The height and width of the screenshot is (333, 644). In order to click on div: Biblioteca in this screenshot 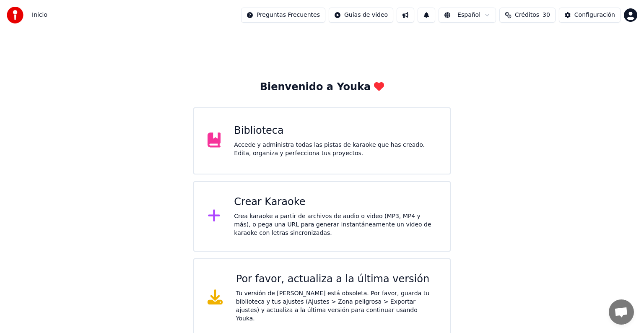, I will do `click(335, 131)`.